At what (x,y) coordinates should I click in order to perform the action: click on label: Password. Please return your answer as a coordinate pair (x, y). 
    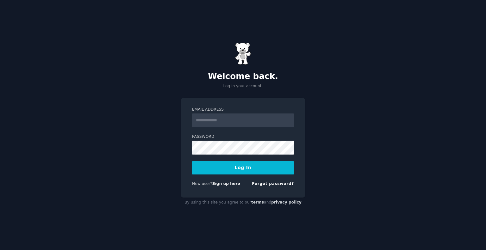
    Looking at the image, I should click on (243, 137).